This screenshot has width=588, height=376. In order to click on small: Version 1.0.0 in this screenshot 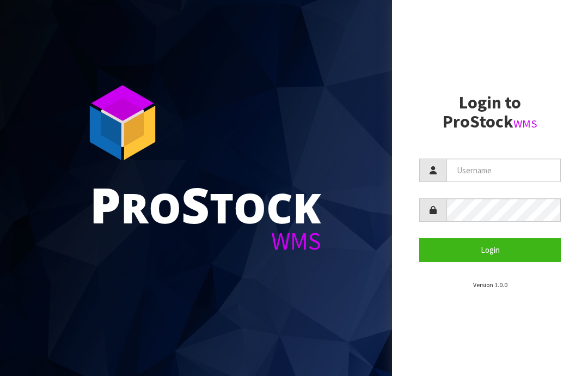, I will do `click(490, 284)`.